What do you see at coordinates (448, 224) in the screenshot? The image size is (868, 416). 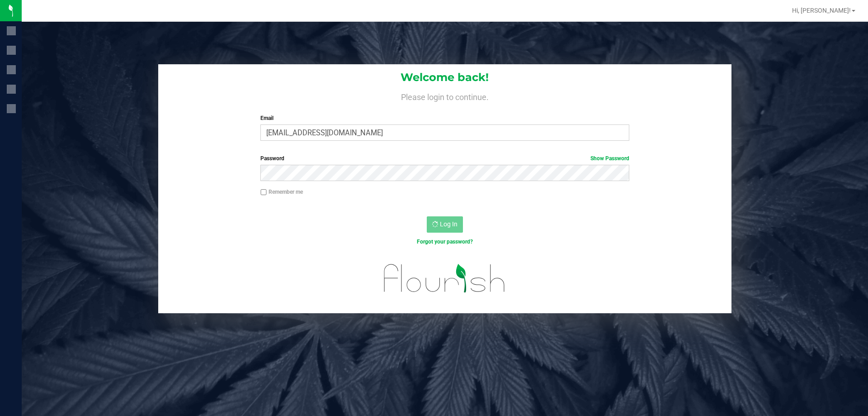 I see `span: Log In` at bounding box center [448, 224].